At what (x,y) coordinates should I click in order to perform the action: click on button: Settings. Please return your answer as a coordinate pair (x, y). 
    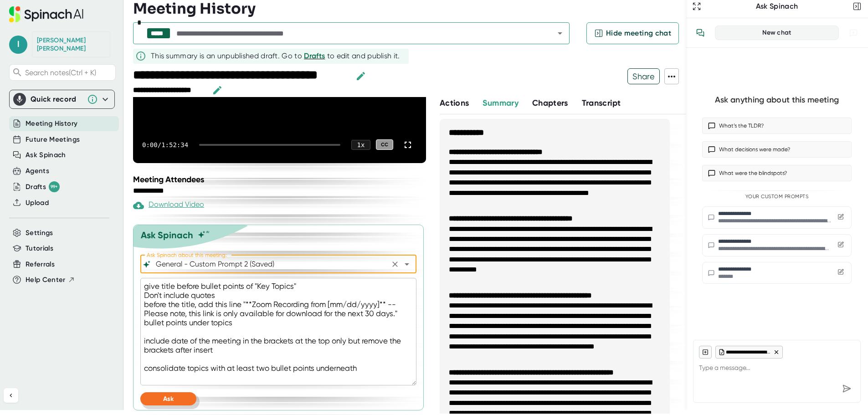
    Looking at the image, I should click on (39, 232).